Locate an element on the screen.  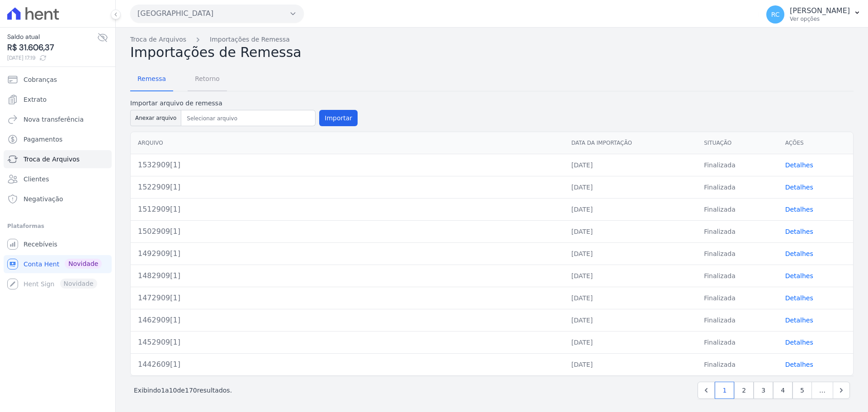
div: 1482909[1] is located at coordinates (347, 276).